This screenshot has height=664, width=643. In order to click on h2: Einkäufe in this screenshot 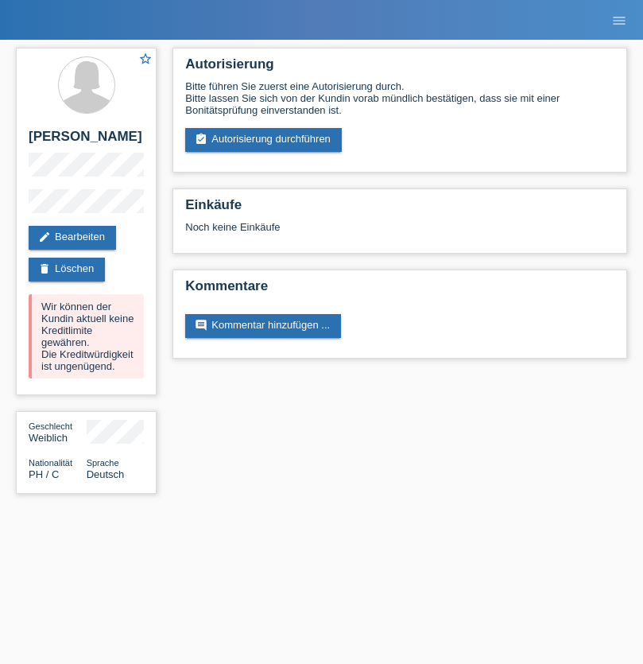, I will do `click(400, 209)`.